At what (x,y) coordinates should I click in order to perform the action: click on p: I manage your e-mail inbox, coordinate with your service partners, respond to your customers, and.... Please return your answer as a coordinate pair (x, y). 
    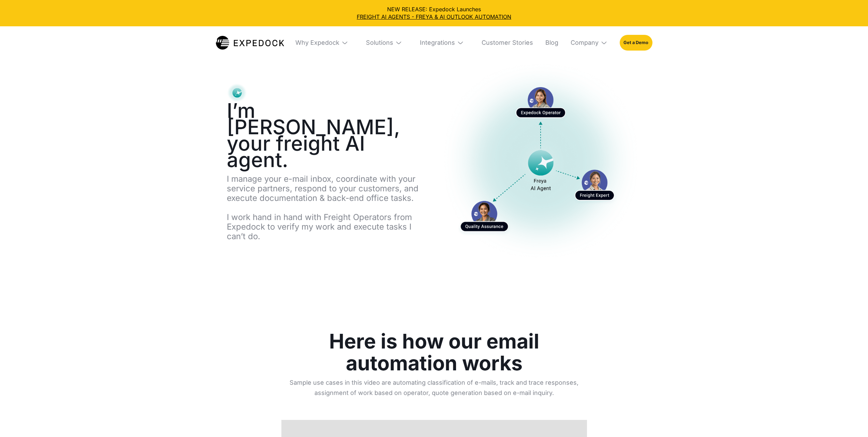
    Looking at the image, I should click on (328, 208).